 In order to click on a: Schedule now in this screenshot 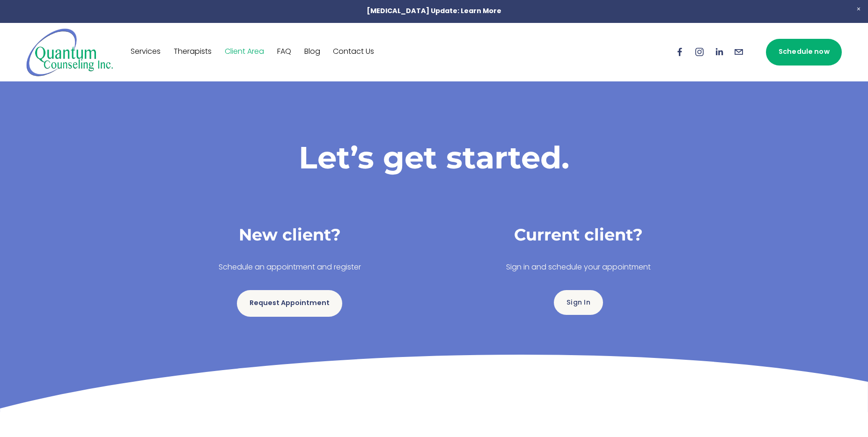, I will do `click(804, 52)`.